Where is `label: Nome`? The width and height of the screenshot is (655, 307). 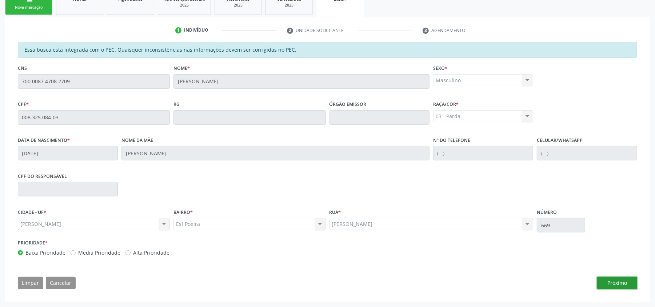 label: Nome is located at coordinates (181, 68).